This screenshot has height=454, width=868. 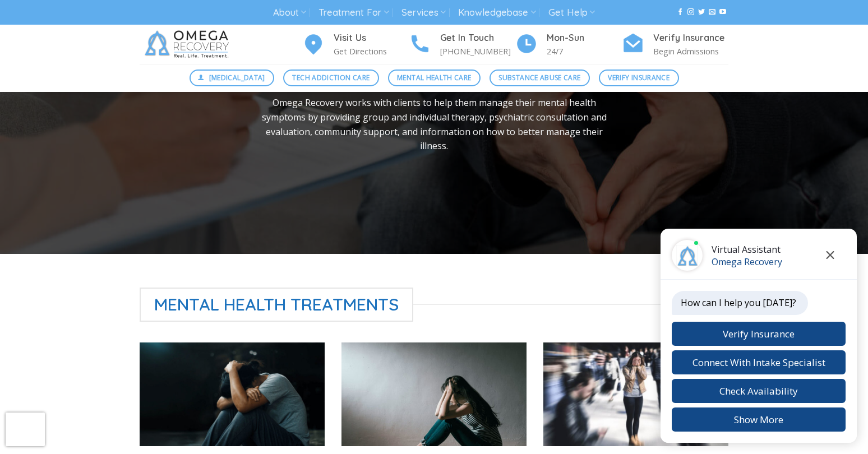 I want to click on a: Verify Insurance, so click(x=639, y=78).